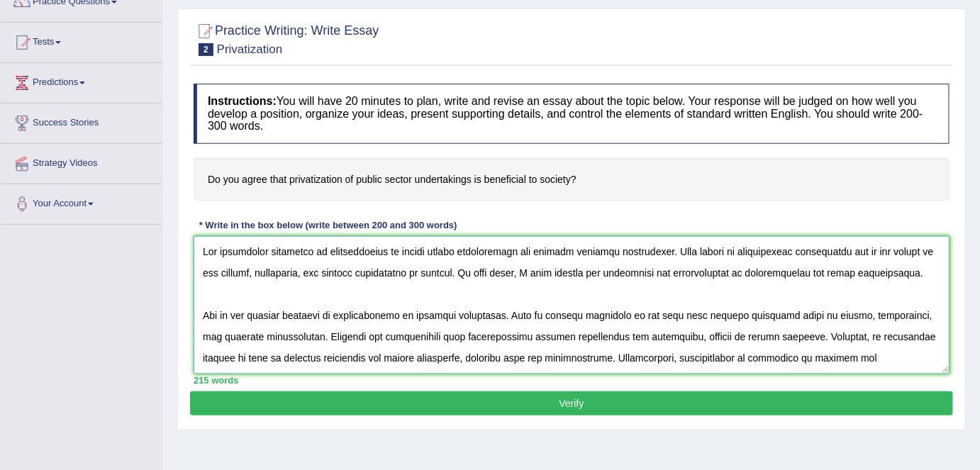  I want to click on span: 2, so click(206, 49).